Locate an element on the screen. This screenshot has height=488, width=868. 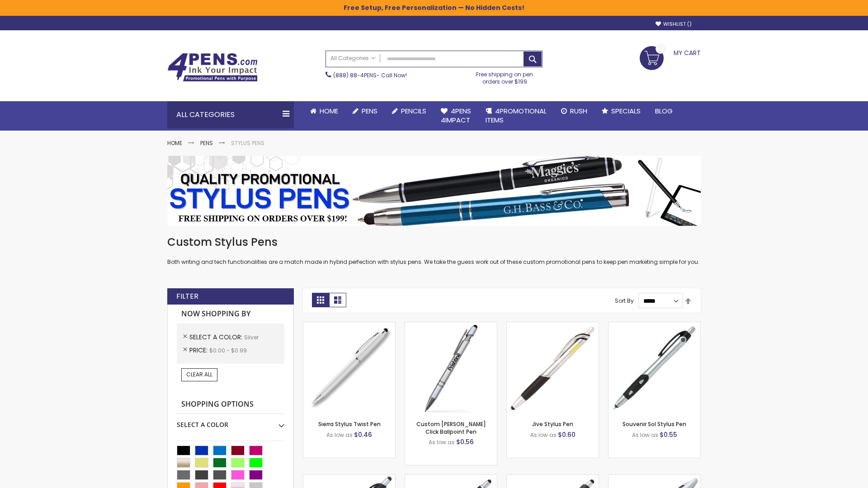
span: Rush is located at coordinates (579, 110).